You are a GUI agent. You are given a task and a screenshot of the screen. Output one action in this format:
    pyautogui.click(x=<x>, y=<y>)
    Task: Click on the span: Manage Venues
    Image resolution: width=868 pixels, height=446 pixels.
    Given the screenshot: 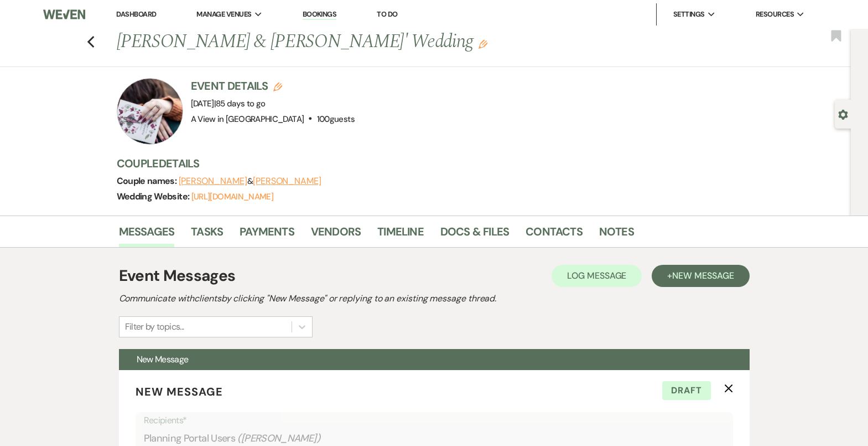 What is the action you would take?
    pyautogui.click(x=224, y=14)
    